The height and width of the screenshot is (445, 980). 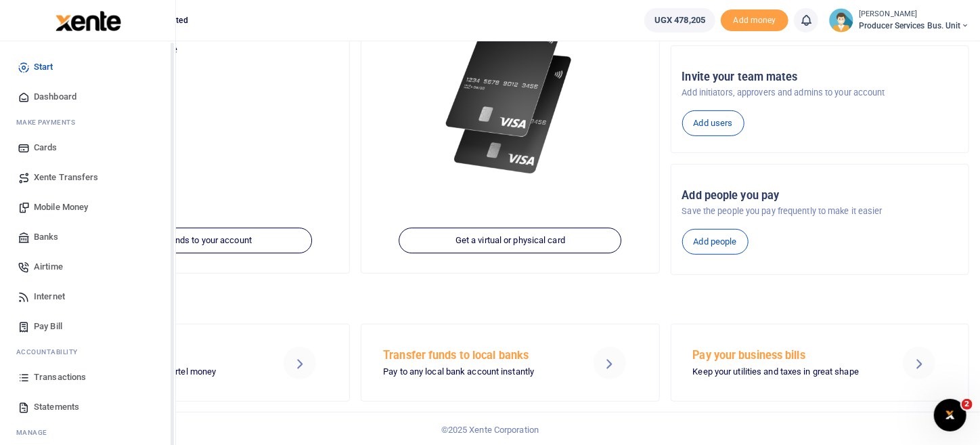 I want to click on li: Ac, so click(x=87, y=351).